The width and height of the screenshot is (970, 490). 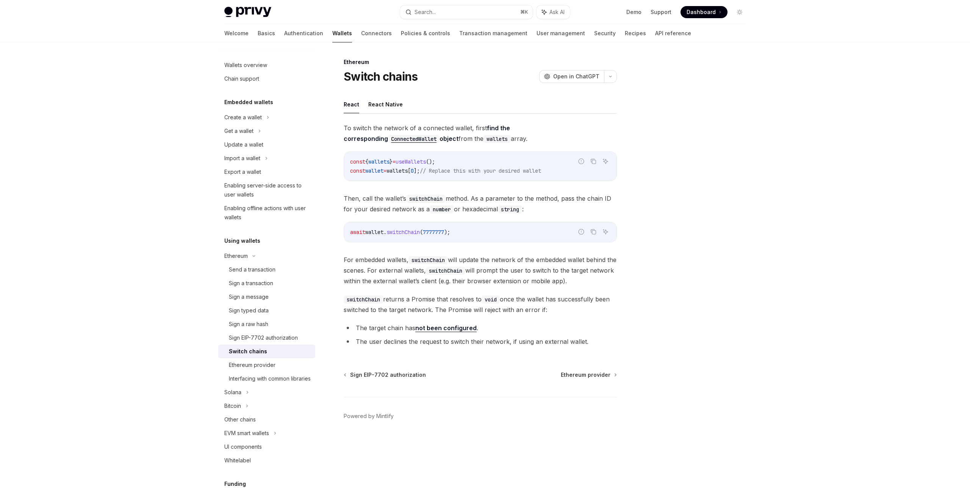 I want to click on a: Export a wallet, so click(x=267, y=172).